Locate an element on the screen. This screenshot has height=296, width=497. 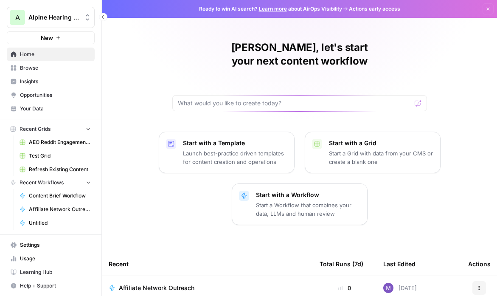
span: AEO Reddit Engagement (1) is located at coordinates (60, 142).